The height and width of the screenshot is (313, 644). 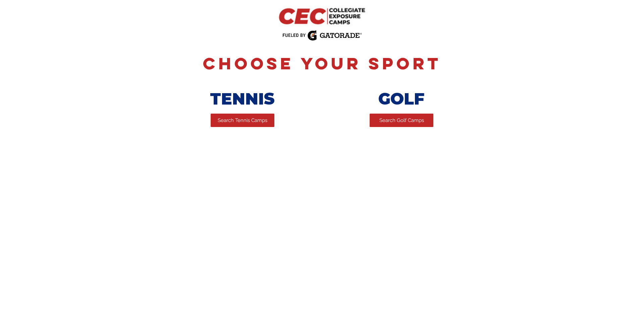 What do you see at coordinates (402, 121) in the screenshot?
I see `span: Search Golf Camps` at bounding box center [402, 121].